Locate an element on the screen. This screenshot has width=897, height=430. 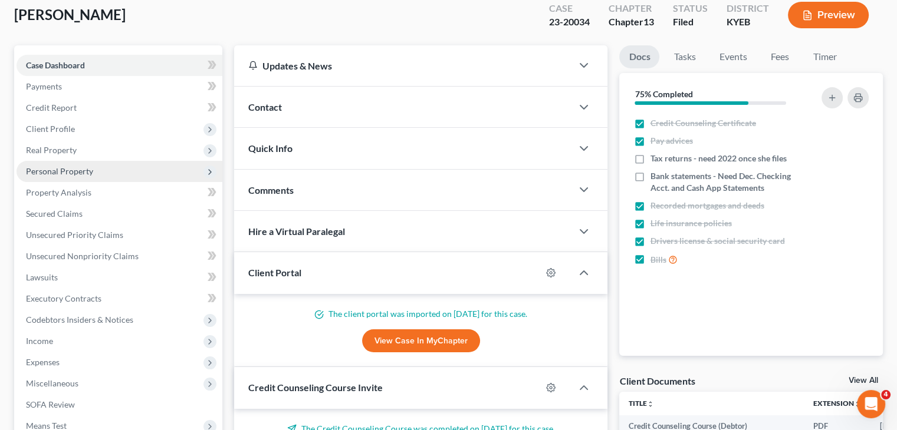
span: Expenses is located at coordinates (42, 362).